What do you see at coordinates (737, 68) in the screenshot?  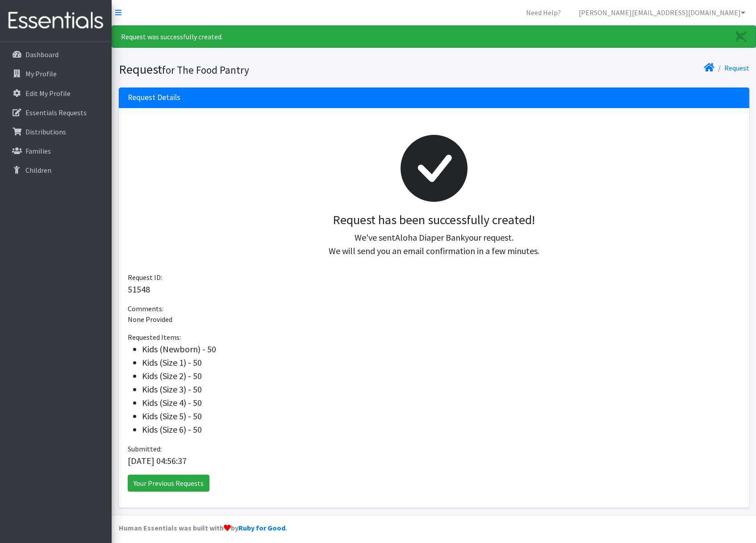 I see `a: Request` at bounding box center [737, 68].